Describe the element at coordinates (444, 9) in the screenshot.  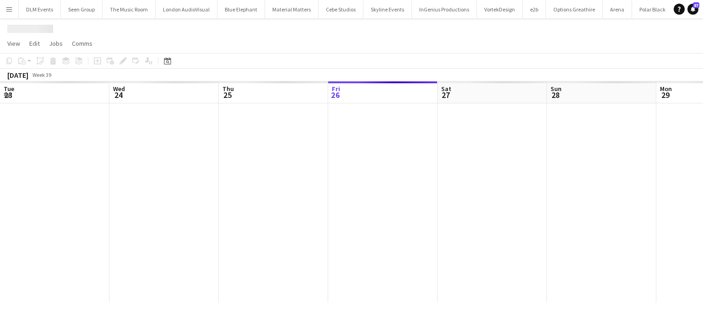
I see `button: InGenius Productions` at that location.